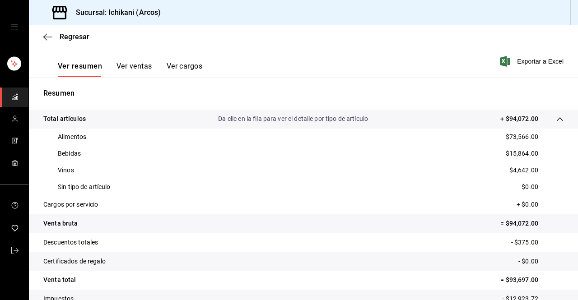 The image size is (578, 300). Describe the element at coordinates (66, 170) in the screenshot. I see `p: Vinos` at that location.